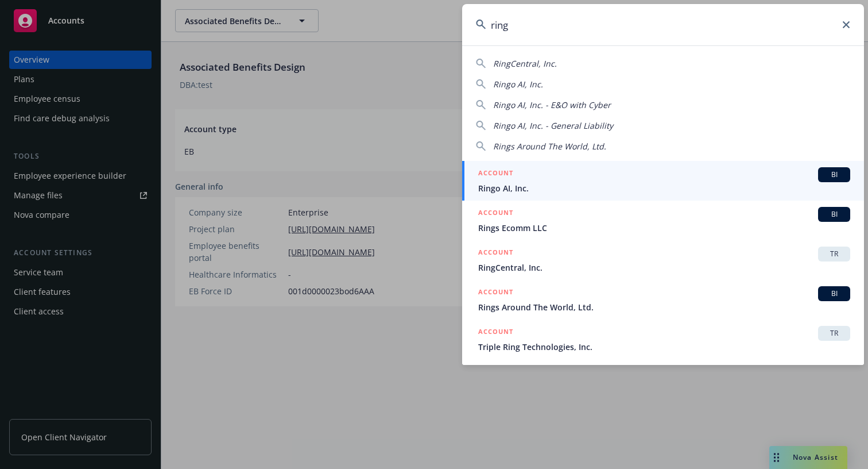 This screenshot has height=469, width=868. I want to click on a: ACCOUNTBIRings Around The World, Ltd., so click(663, 300).